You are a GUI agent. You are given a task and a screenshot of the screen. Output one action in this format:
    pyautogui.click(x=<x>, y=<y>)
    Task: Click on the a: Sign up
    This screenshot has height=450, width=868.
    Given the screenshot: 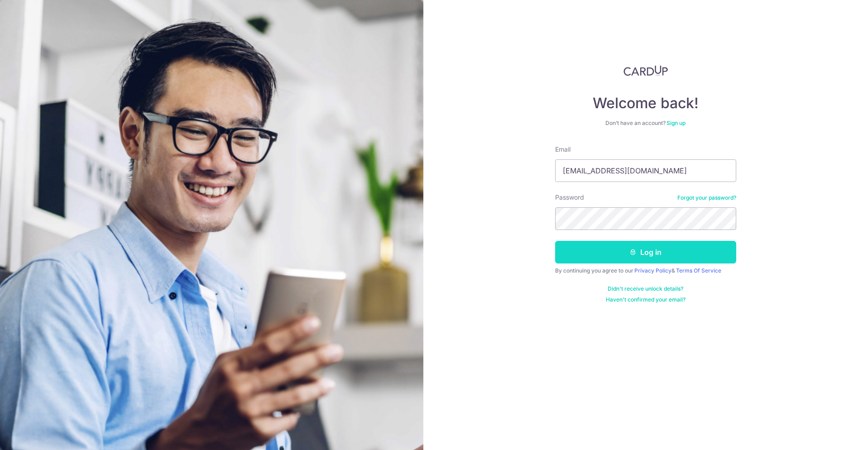 What is the action you would take?
    pyautogui.click(x=676, y=123)
    